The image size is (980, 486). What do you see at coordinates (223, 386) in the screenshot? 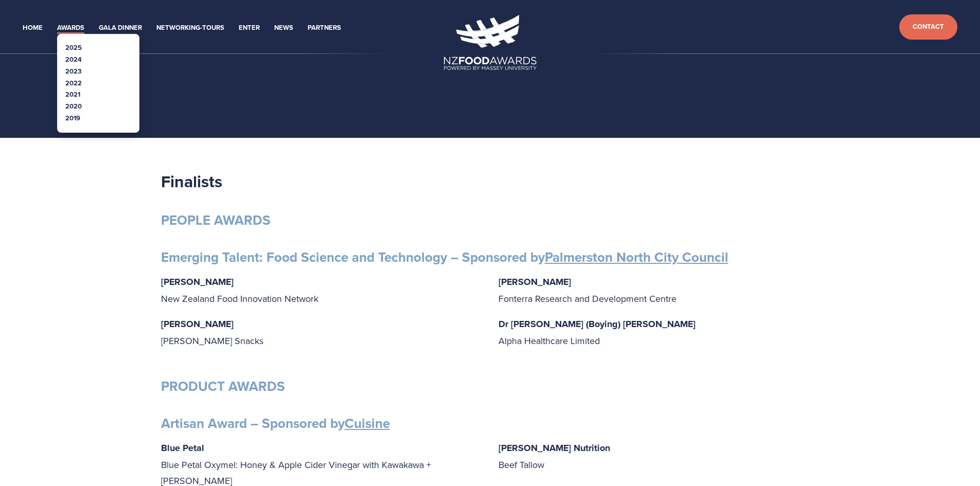
I see `strong: PRODUCT AWARDS` at bounding box center [223, 386].